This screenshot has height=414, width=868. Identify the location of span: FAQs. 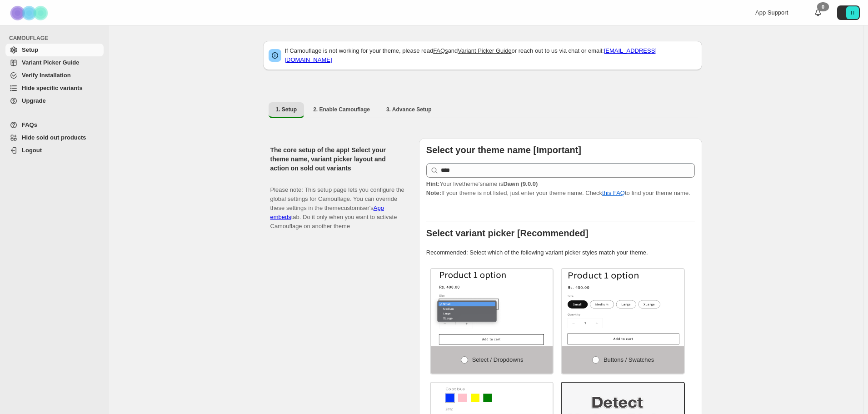
(30, 124).